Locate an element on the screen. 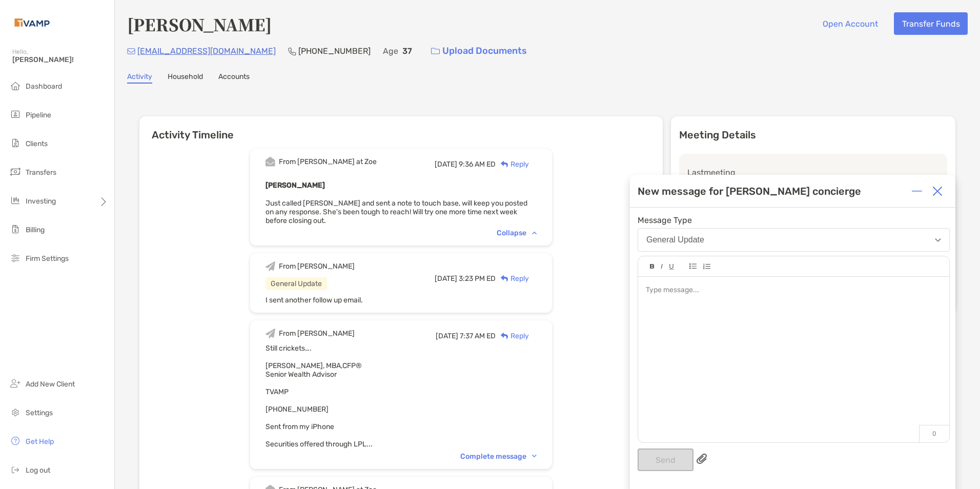 The height and width of the screenshot is (489, 980). a: Activity is located at coordinates (139, 78).